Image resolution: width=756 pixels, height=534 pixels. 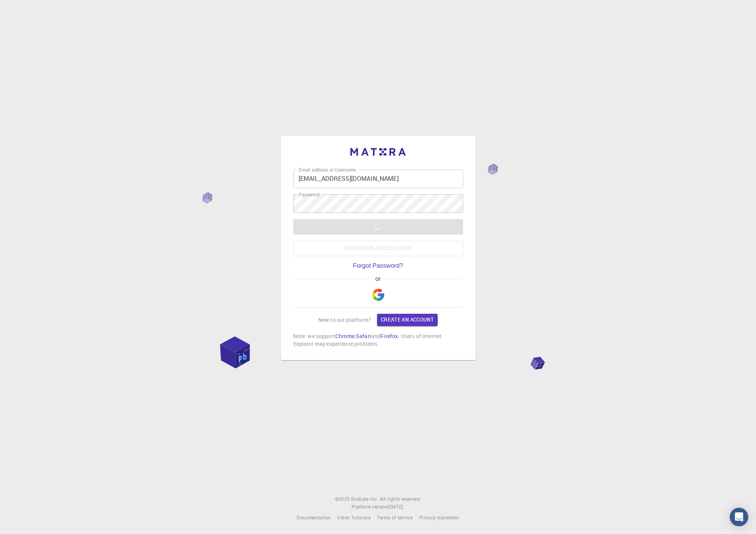 I want to click on span: Video Tutorials, so click(x=354, y=517).